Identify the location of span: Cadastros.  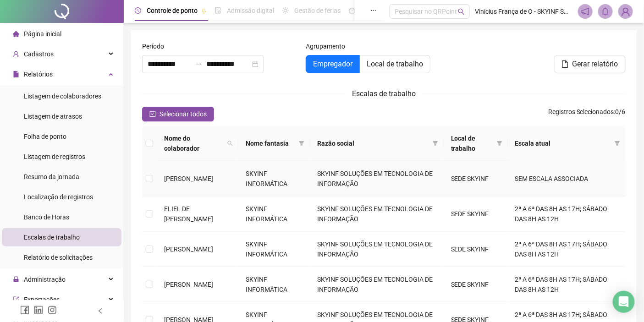
(39, 54).